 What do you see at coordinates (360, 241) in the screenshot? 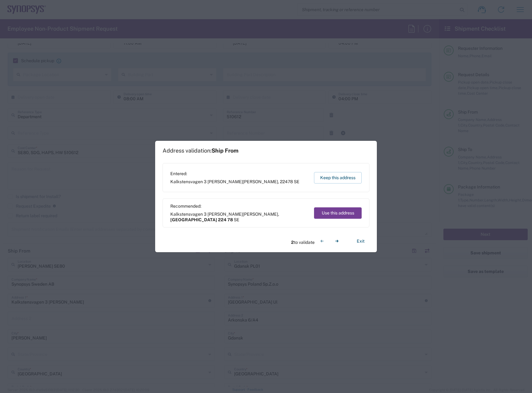
I see `button: Exit` at bounding box center [360, 241].